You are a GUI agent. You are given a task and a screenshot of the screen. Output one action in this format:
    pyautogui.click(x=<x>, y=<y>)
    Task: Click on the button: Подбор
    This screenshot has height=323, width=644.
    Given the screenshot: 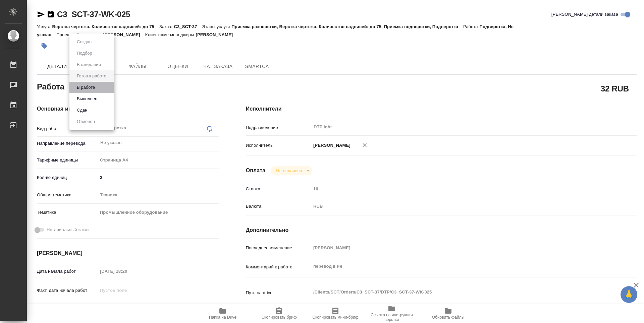 What is the action you would take?
    pyautogui.click(x=85, y=53)
    